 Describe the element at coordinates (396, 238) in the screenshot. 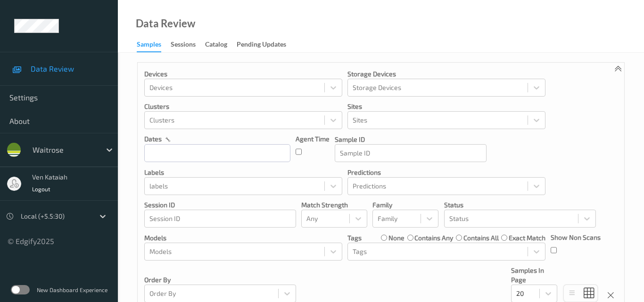

I see `label: none` at that location.